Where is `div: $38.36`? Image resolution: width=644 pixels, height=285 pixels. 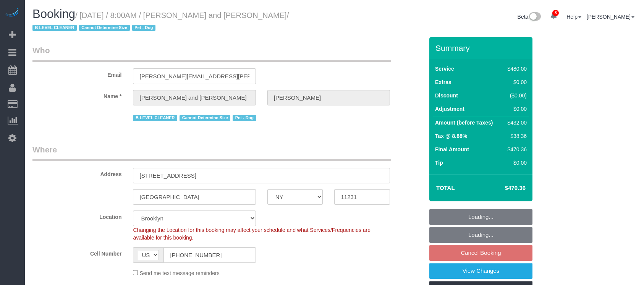 div: $38.36 is located at coordinates (515, 136).